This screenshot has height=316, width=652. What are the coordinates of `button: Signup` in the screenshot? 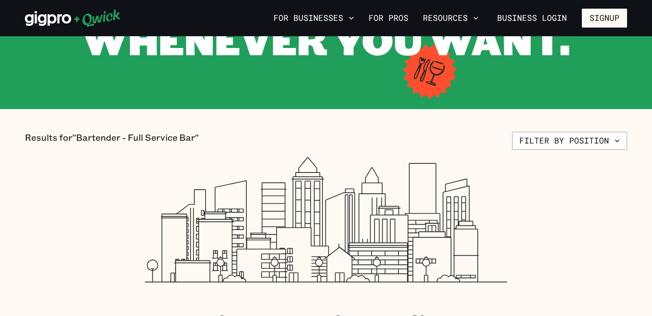 It's located at (604, 18).